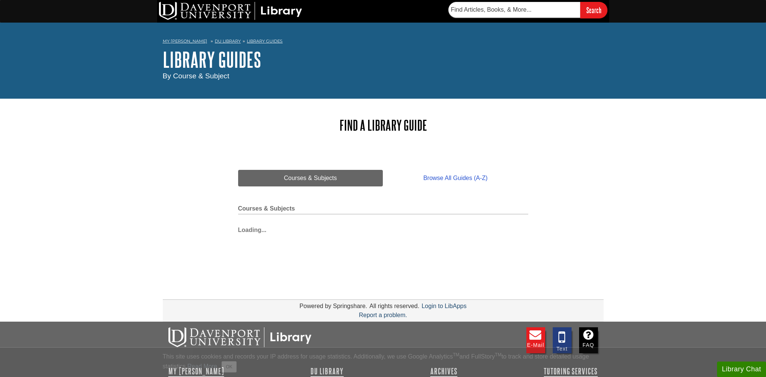 The height and width of the screenshot is (377, 766). What do you see at coordinates (202, 366) in the screenshot?
I see `a: Read More` at bounding box center [202, 366].